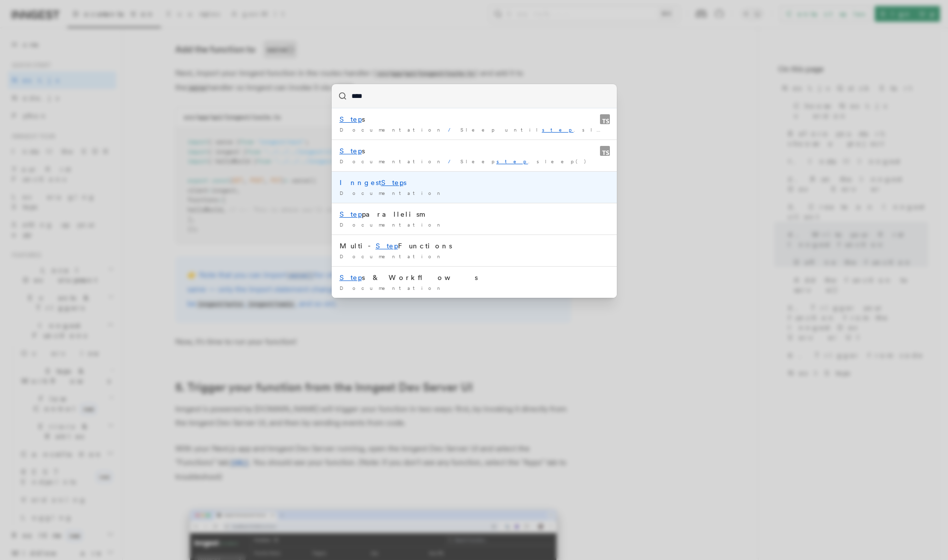 This screenshot has width=948, height=560. Describe the element at coordinates (474, 214) in the screenshot. I see `div: parallelism` at that location.